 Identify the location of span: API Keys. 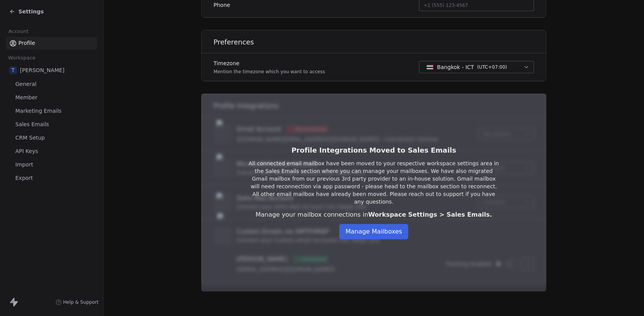
(26, 151).